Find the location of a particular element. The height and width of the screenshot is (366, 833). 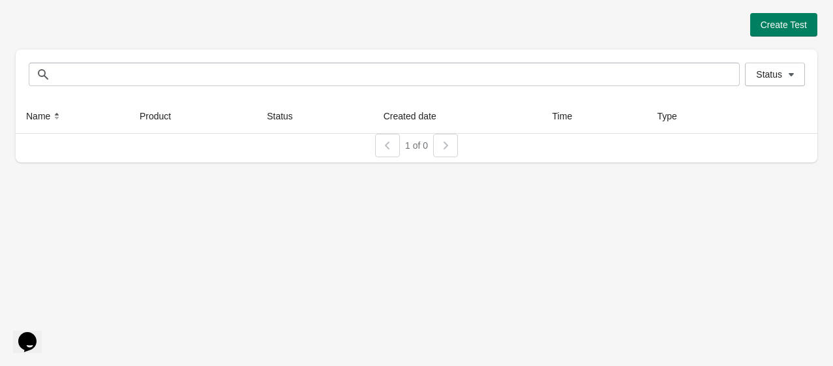

button: Created date is located at coordinates (416, 116).